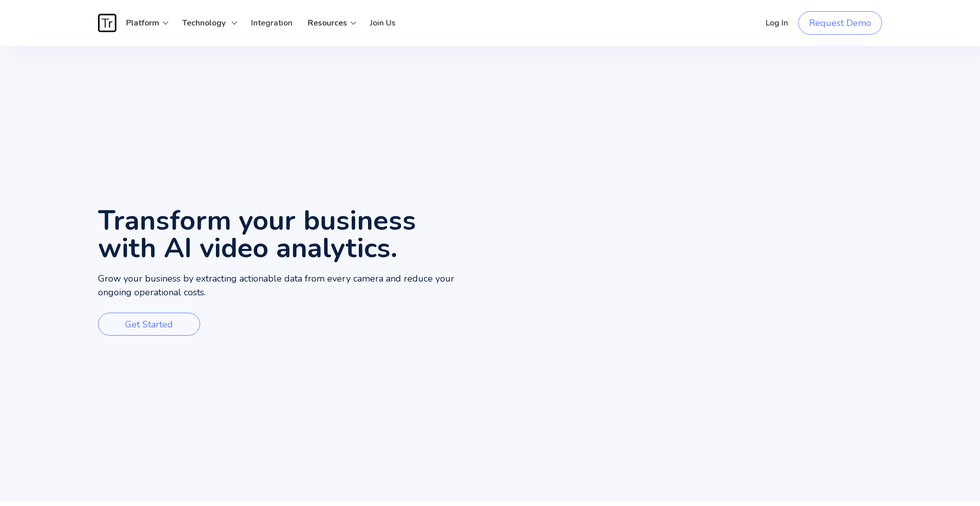 Image resolution: width=980 pixels, height=506 pixels. What do you see at coordinates (383, 23) in the screenshot?
I see `a: Join Us` at bounding box center [383, 23].